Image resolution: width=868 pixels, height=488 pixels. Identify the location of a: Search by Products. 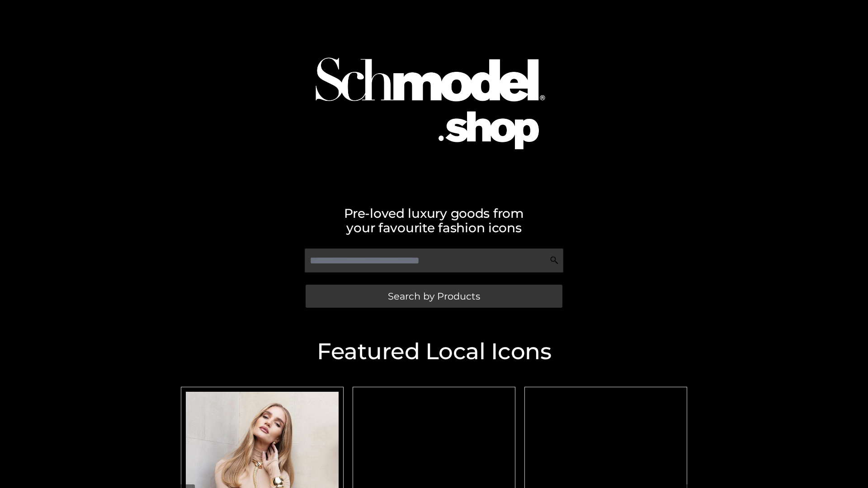
(434, 296).